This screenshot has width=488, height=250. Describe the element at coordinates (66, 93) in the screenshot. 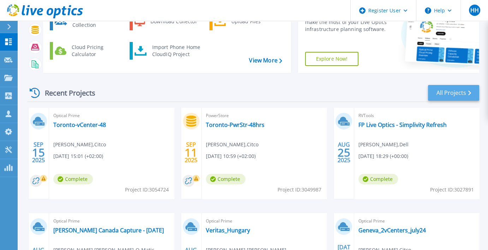

I see `div: Recent Projects` at that location.